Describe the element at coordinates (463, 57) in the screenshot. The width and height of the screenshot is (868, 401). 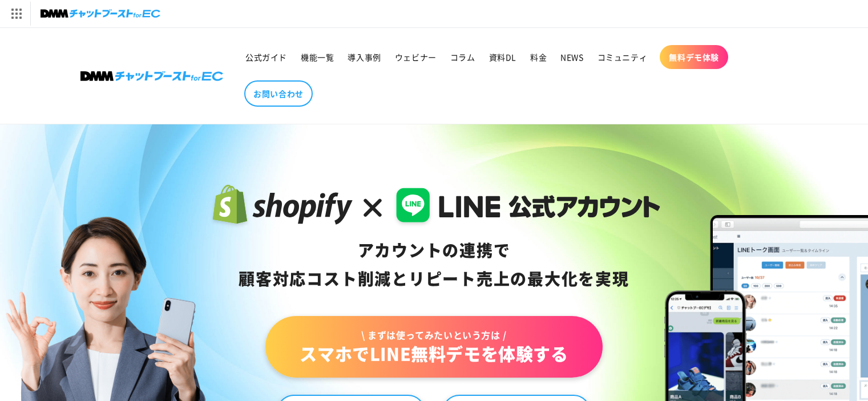
I see `span: コラム` at that location.